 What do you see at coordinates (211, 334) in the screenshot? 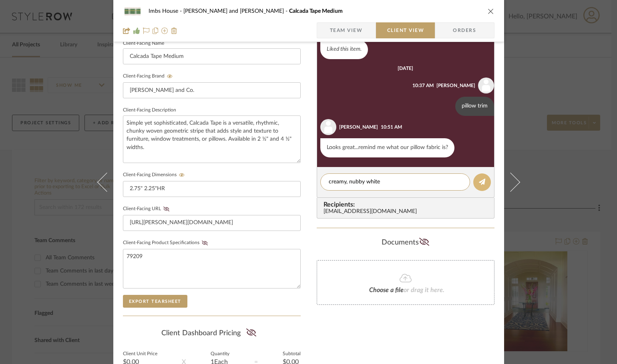
I see `div: Client Dashboard Pricing` at bounding box center [211, 334].